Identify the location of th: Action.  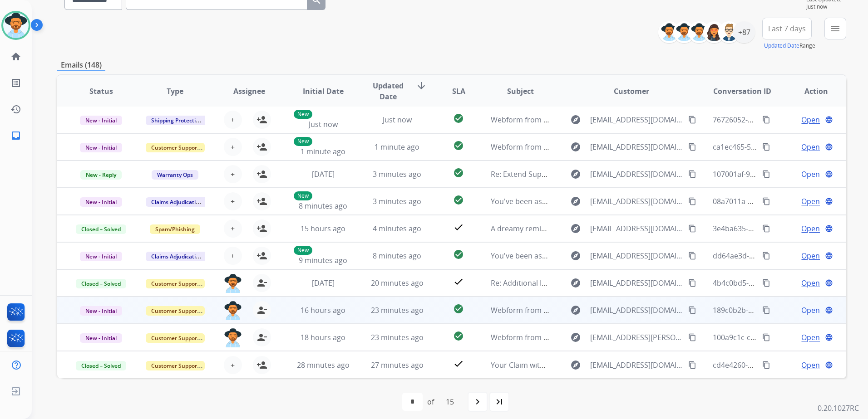
(809, 91).